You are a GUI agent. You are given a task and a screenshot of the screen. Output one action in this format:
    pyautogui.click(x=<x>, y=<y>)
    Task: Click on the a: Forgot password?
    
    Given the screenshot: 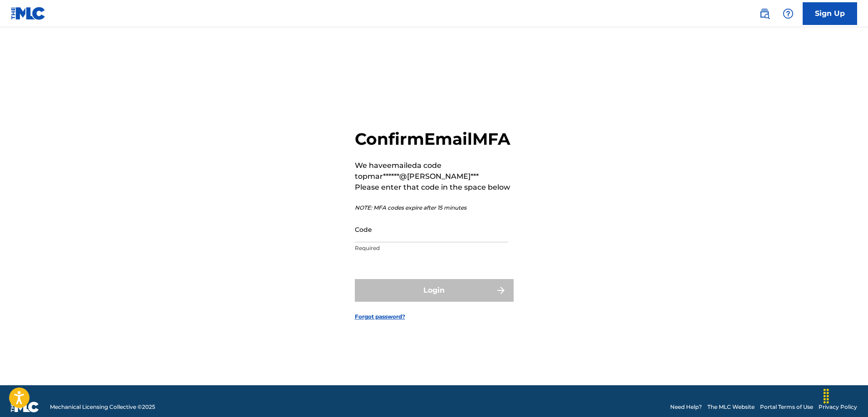 What is the action you would take?
    pyautogui.click(x=379, y=317)
    